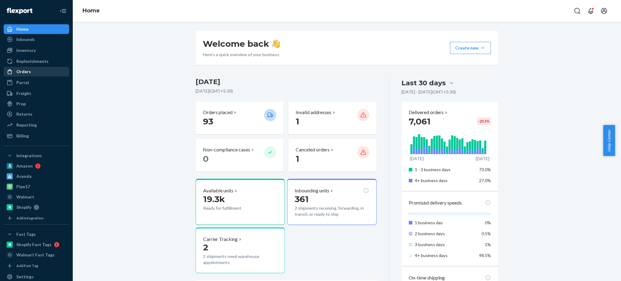 Image resolution: width=621 pixels, height=281 pixels. What do you see at coordinates (240, 155) in the screenshot?
I see `button: Non-compliance cases 0` at bounding box center [240, 155].